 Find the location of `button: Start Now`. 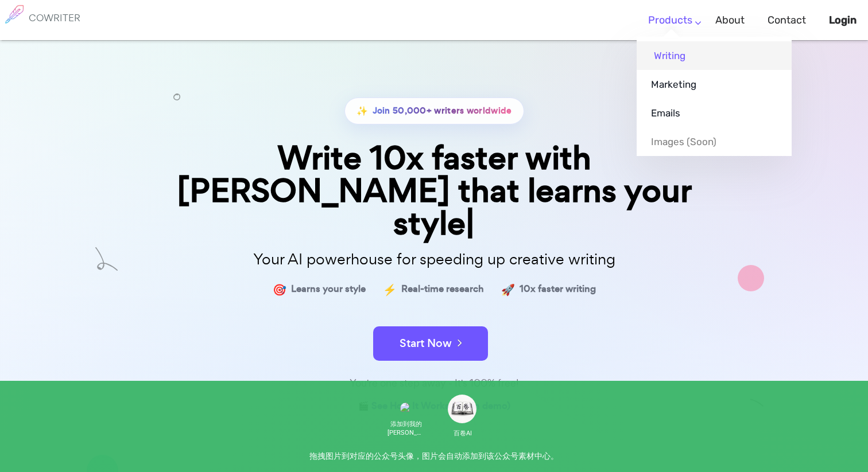

button: Start Now is located at coordinates (431, 344).